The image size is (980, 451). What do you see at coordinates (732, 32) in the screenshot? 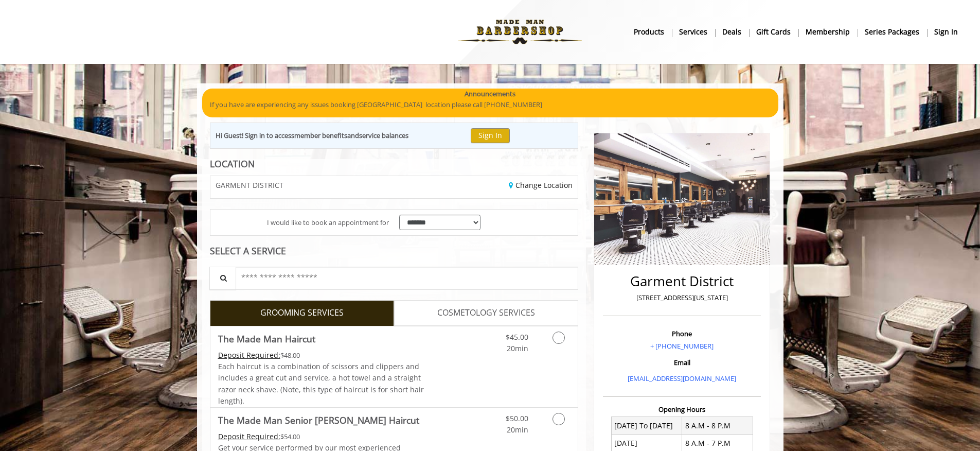
I see `b: Deals` at bounding box center [732, 32].